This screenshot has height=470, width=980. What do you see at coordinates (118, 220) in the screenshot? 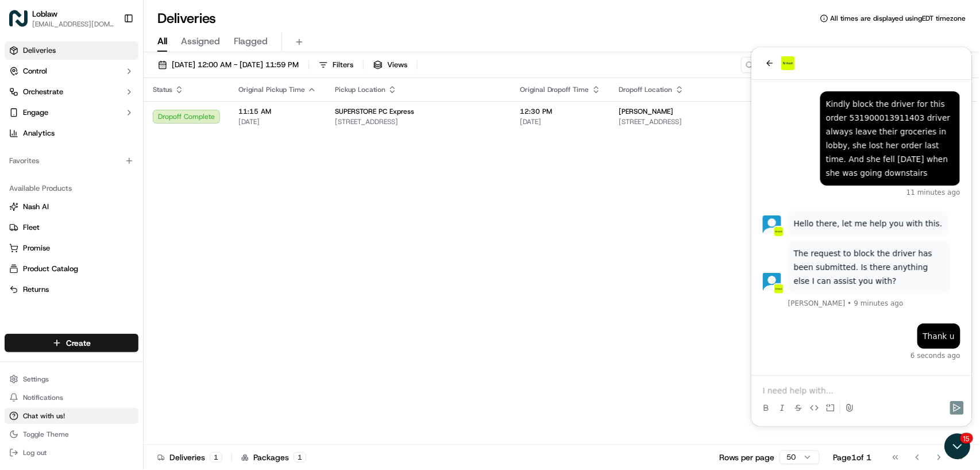
I see `p: The request to block the driver has been submitted. Is there anything else I can assist you with?` at bounding box center [118, 220].